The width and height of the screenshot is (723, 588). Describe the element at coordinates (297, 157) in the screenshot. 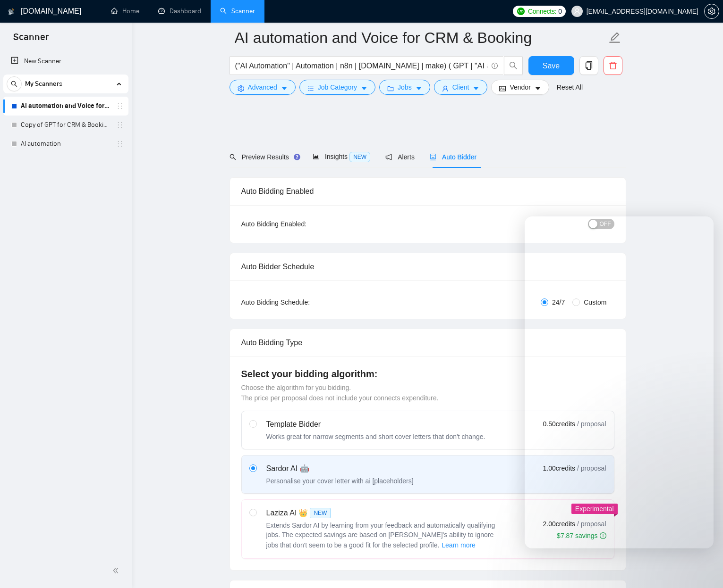

I see `div: Tooltip anchor` at that location.